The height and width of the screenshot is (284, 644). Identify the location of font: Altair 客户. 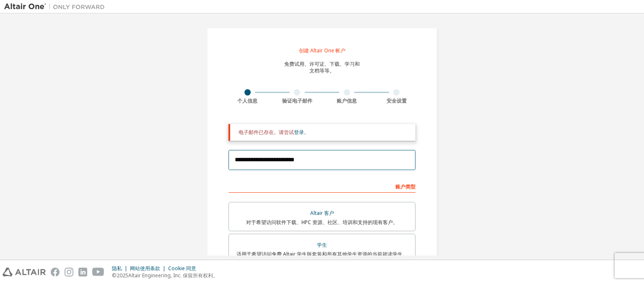
(322, 212).